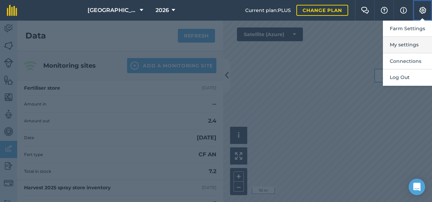 The width and height of the screenshot is (432, 202). What do you see at coordinates (423, 10) in the screenshot?
I see `img: A cog icon` at bounding box center [423, 10].